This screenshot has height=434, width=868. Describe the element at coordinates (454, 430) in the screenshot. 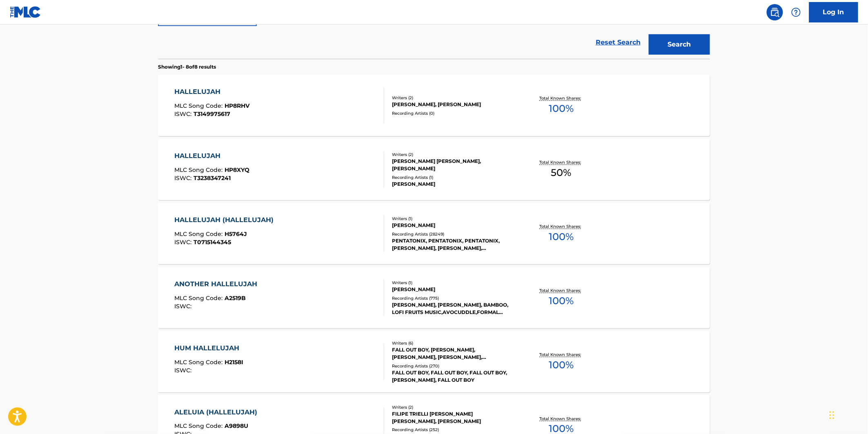

I see `div: Recording Artists ( 252 )` at that location.